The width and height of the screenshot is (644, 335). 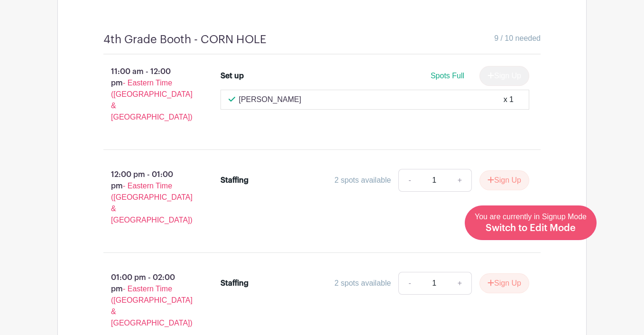 I want to click on p: 01:00 pm - 02:00 pm, so click(x=146, y=300).